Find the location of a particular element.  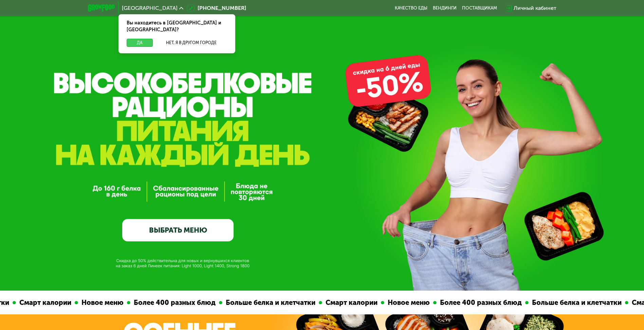

a: Качество еды is located at coordinates (411, 8).